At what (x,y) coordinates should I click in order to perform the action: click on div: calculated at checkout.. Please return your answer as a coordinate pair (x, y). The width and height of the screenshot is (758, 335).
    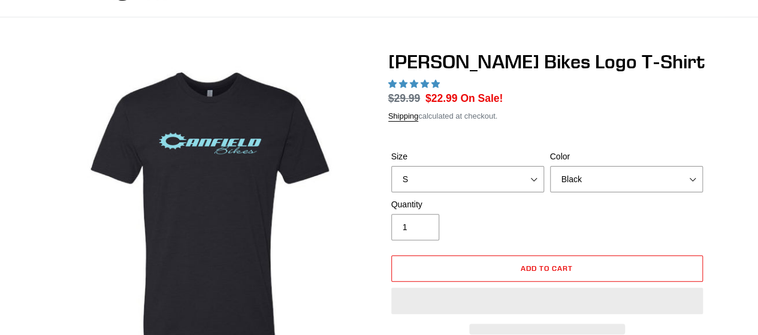
    Looking at the image, I should click on (547, 116).